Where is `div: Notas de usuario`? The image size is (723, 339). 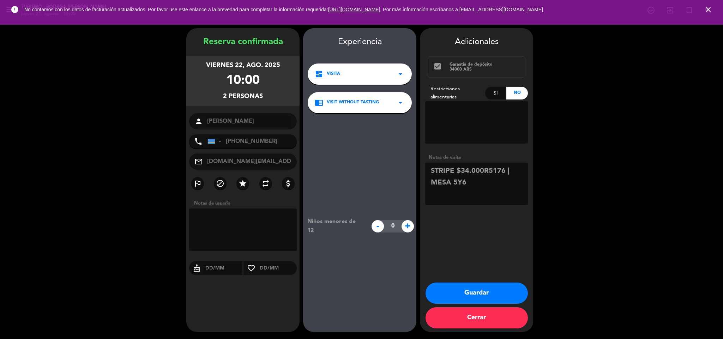 div: Notas de usuario is located at coordinates (245, 203).